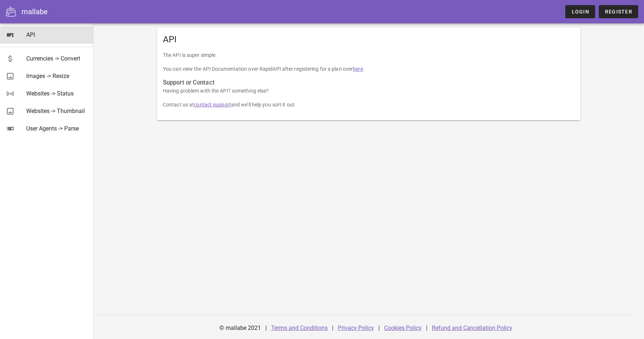 The image size is (644, 339). What do you see at coordinates (619, 11) in the screenshot?
I see `span: Register` at bounding box center [619, 11].